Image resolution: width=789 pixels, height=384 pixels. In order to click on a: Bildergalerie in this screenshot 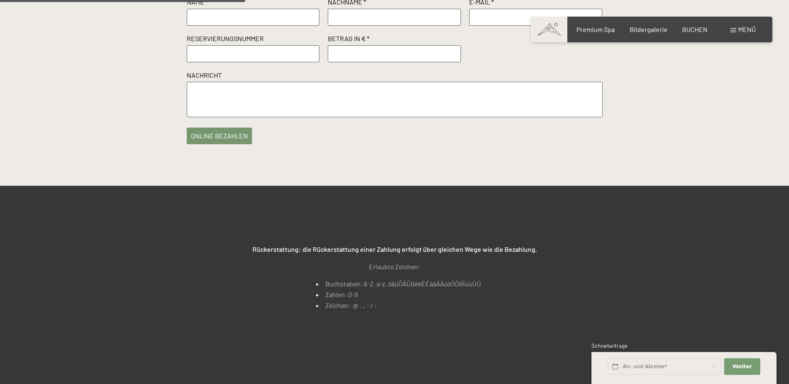, I will do `click(648, 29)`.